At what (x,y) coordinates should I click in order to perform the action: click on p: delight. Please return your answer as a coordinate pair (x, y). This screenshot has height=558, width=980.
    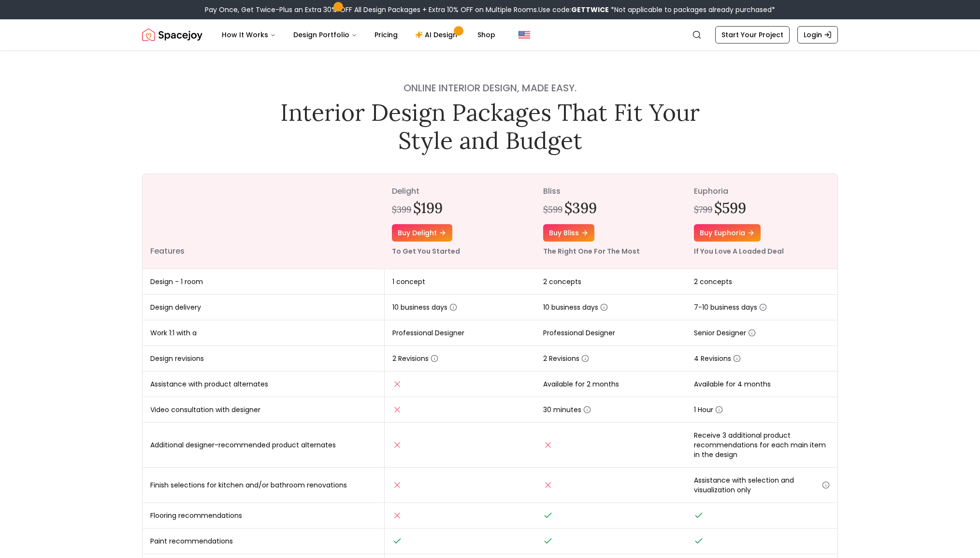
    Looking at the image, I should click on (459, 191).